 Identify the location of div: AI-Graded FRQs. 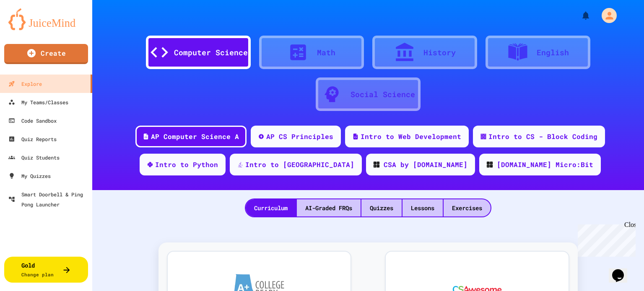
(329, 208).